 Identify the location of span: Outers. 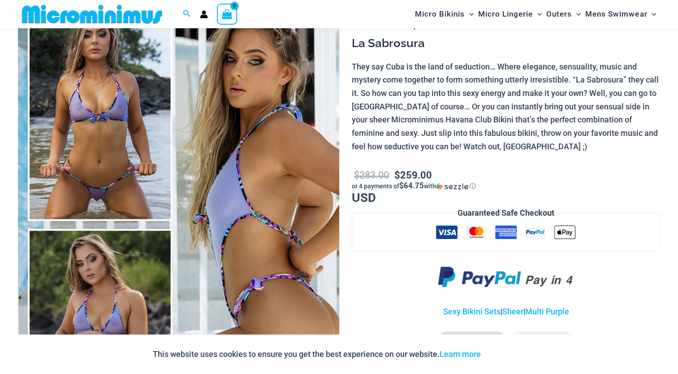
(559, 14).